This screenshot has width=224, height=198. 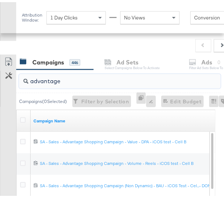 What do you see at coordinates (131, 183) in the screenshot?
I see `div: SA - Sales - Advantage Shopping Campaign (Non Dynamic) - BAU - iCOS Test - Cel...- DONT USE` at bounding box center [131, 183].